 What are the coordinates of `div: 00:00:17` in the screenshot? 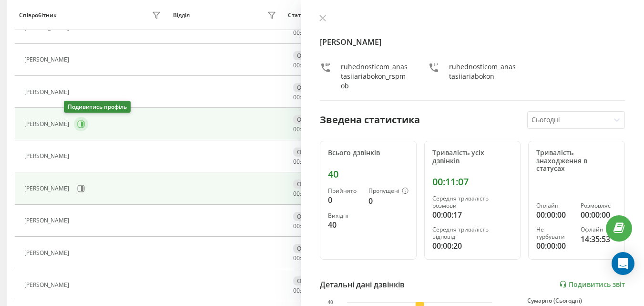 It's located at (473, 215).